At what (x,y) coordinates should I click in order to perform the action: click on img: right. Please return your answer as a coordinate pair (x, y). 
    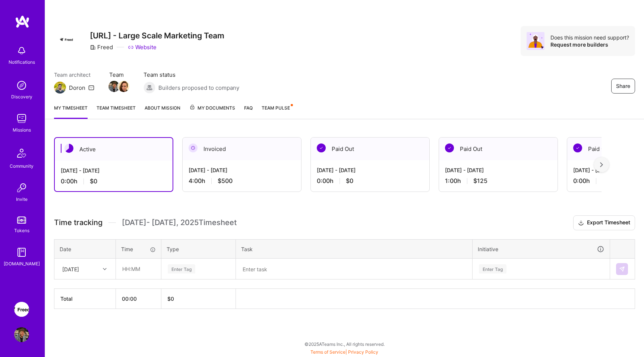
    Looking at the image, I should click on (602, 165).